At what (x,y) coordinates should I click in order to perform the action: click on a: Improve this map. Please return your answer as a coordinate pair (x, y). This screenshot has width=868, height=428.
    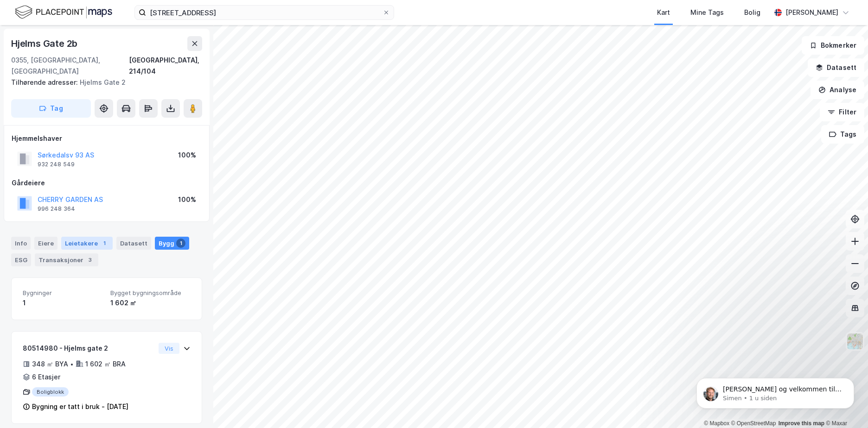
    Looking at the image, I should click on (801, 423).